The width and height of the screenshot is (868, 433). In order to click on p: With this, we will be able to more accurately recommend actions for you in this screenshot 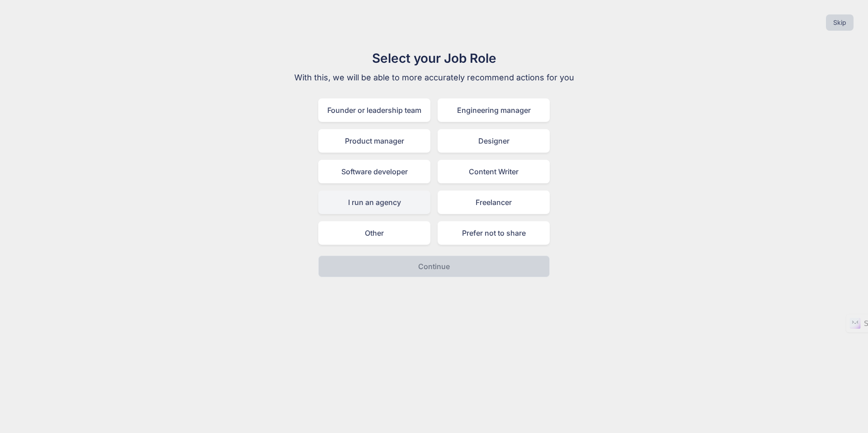, I will do `click(434, 78)`.